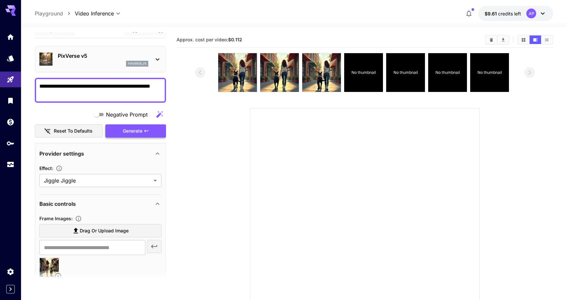 The width and height of the screenshot is (567, 300). Describe the element at coordinates (100, 204) in the screenshot. I see `div: Basic controls` at that location.